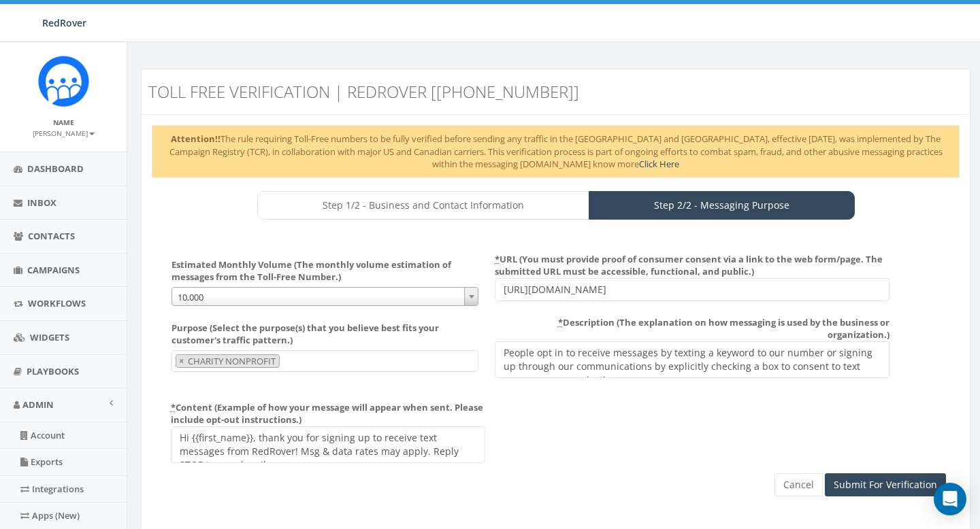 The image size is (980, 529). Describe the element at coordinates (325, 334) in the screenshot. I see `label: Purpose (Select the purpose(s) that you believe best fits your customer's traffic pattern.)` at that location.